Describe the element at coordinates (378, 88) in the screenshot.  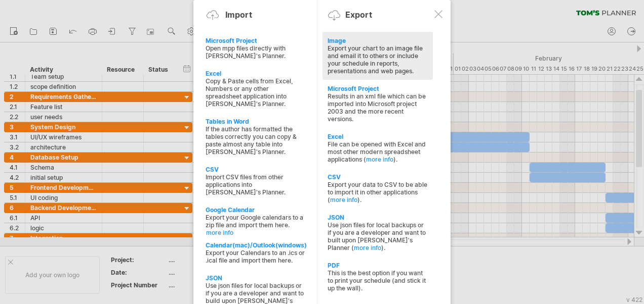
I see `div: Microsoft Project` at that location.